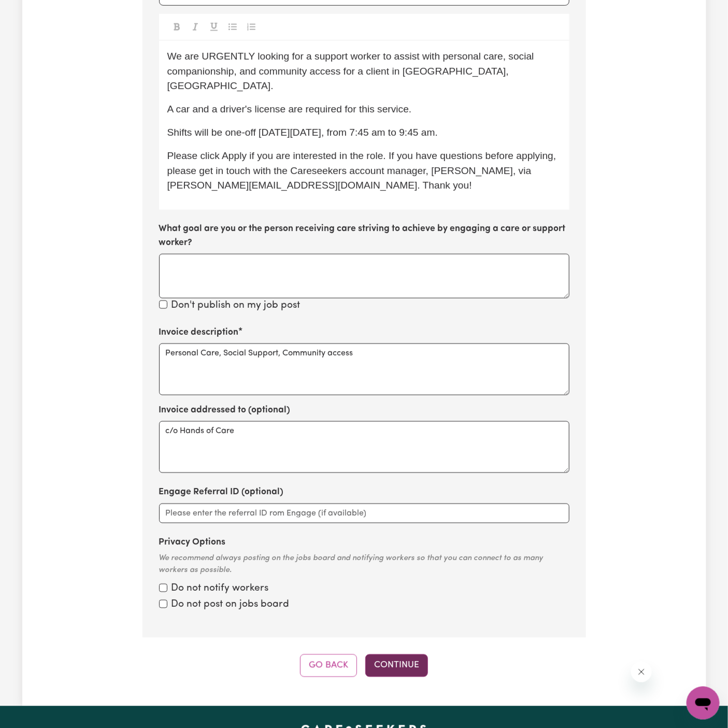 The height and width of the screenshot is (728, 728). I want to click on textarea: Personal Care, Social Support, Community access, so click(364, 369).